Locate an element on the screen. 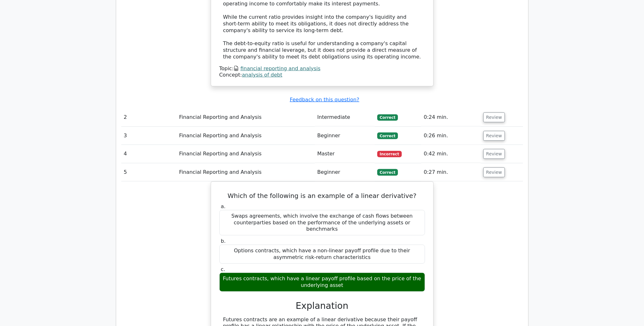 This screenshot has height=326, width=644. h5: Which of the following is an example of a linear derivative? is located at coordinates (322, 196).